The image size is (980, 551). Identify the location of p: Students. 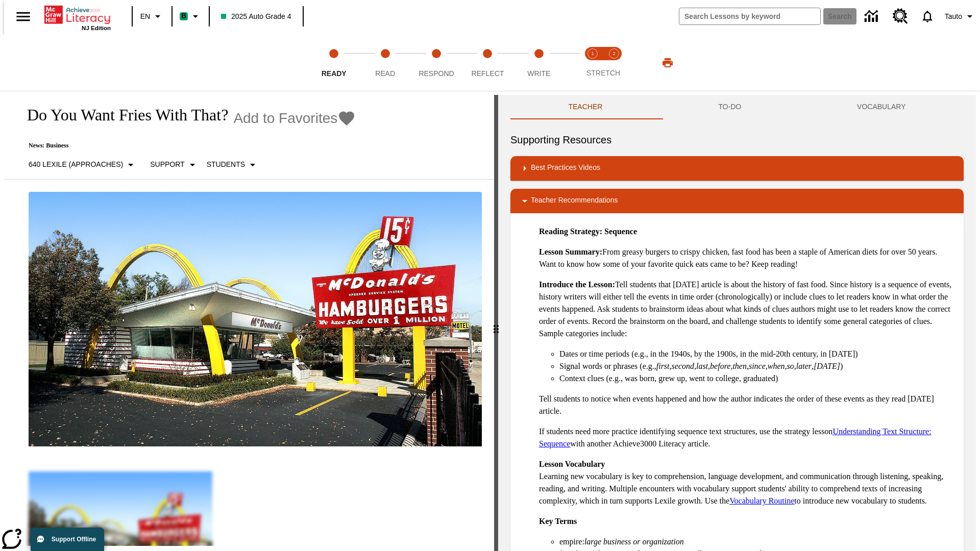
(226, 164).